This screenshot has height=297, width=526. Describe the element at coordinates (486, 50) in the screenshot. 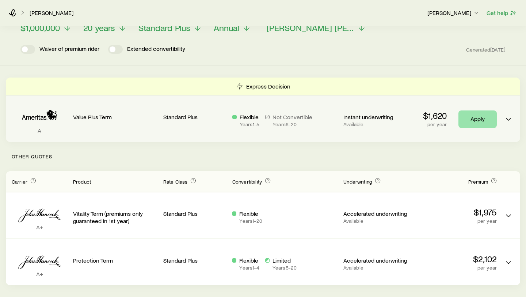

I see `span: Generated` at that location.